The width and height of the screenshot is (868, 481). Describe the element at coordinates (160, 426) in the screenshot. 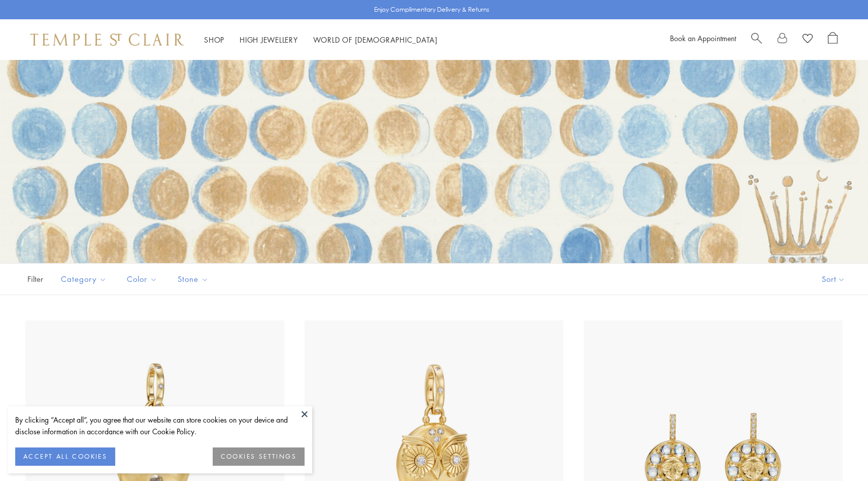

I see `div: By clicking “Accept all”, you agree that our website can store cookies on your device and disclos...` at that location.